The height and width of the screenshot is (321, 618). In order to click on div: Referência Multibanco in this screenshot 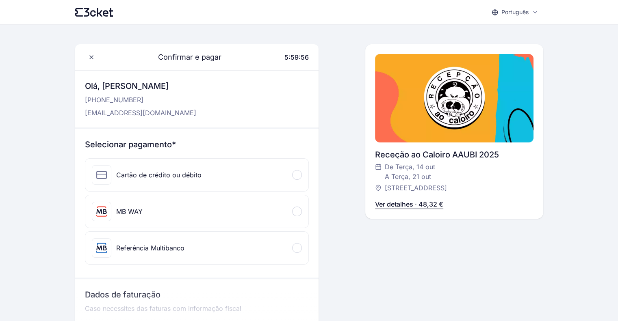, I will do `click(150, 248)`.